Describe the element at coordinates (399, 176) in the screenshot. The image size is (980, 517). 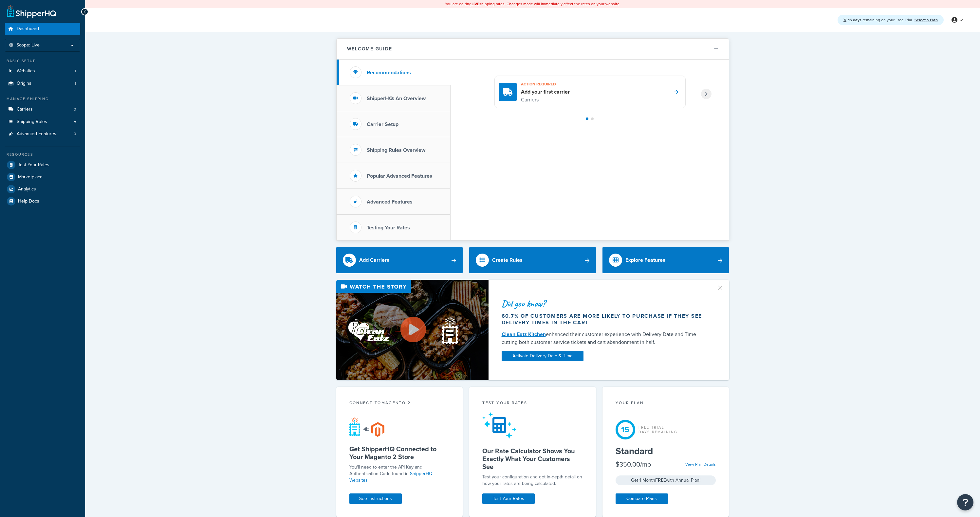
I see `h3: Popular Advanced Features` at that location.